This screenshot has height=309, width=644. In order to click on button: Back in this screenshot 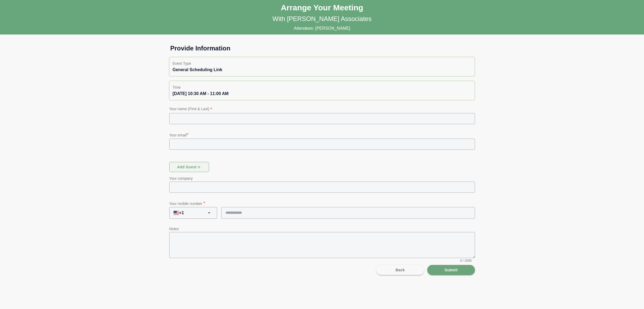, I will do `click(400, 270)`.